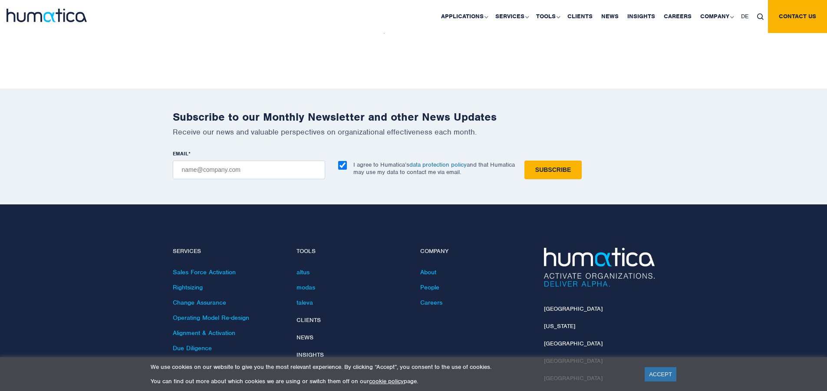 The height and width of the screenshot is (391, 827). I want to click on a: News, so click(305, 337).